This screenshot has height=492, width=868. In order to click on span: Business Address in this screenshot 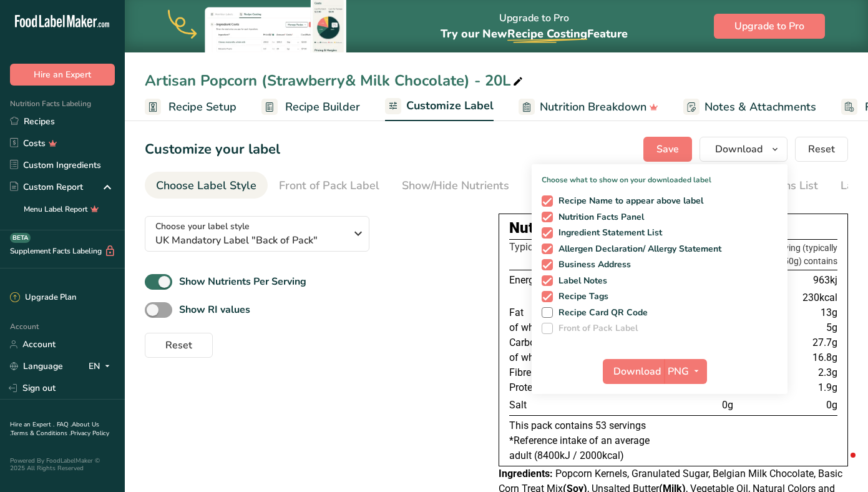, I will do `click(592, 265)`.